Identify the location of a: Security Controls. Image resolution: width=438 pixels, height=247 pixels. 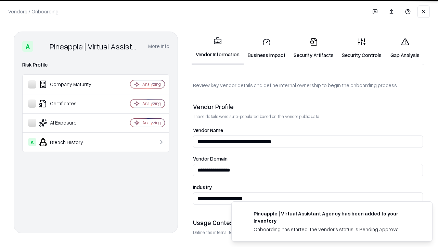
(362, 48).